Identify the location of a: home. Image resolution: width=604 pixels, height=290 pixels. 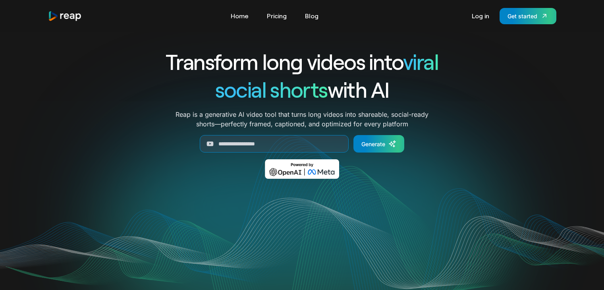
(65, 16).